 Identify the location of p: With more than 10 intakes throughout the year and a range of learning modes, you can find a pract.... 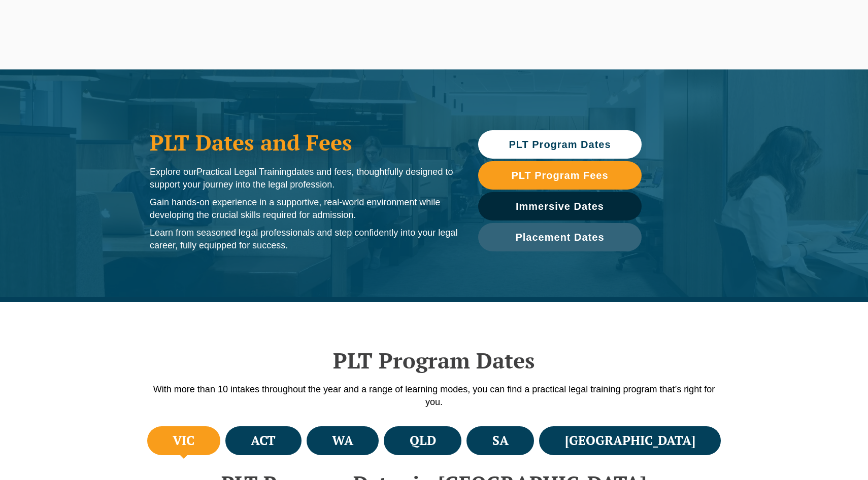
(434, 396).